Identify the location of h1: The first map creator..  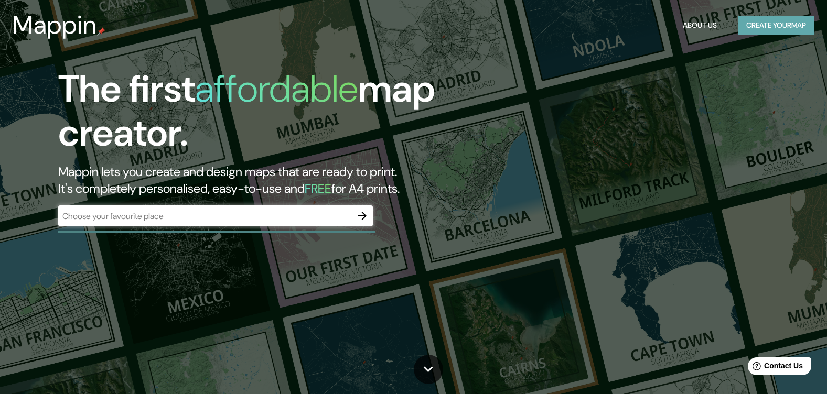
(265, 115).